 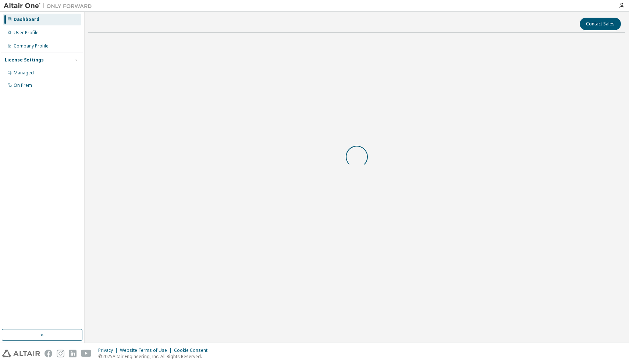 I want to click on div: On Prem, so click(x=23, y=85).